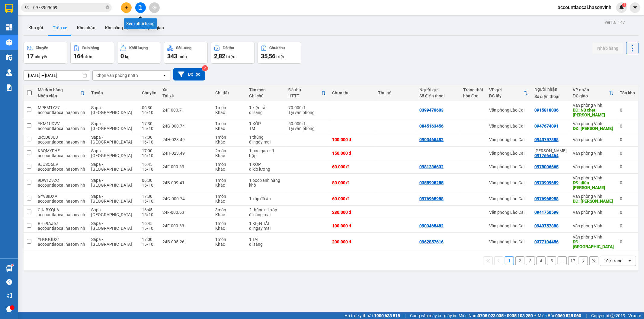  What do you see at coordinates (593, 93) in the screenshot?
I see `th: Toggle SortBy` at bounding box center [593, 93].